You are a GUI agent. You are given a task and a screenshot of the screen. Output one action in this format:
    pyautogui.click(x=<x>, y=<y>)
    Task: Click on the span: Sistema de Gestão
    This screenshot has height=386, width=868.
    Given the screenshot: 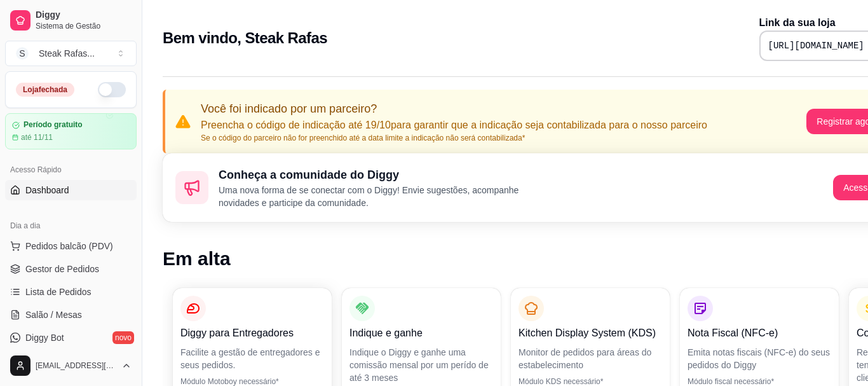 What is the action you would take?
    pyautogui.click(x=83, y=26)
    